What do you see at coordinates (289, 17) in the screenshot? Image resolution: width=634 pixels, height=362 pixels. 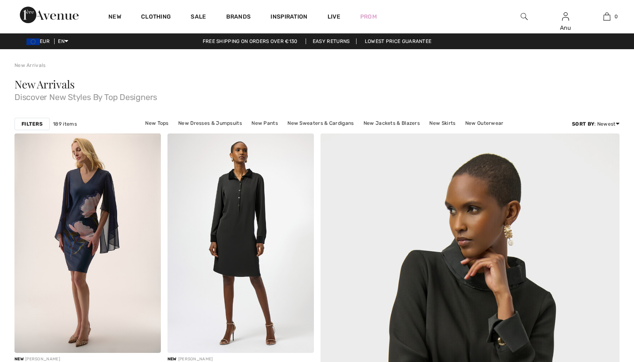 I see `span: Inspiration` at bounding box center [289, 17].